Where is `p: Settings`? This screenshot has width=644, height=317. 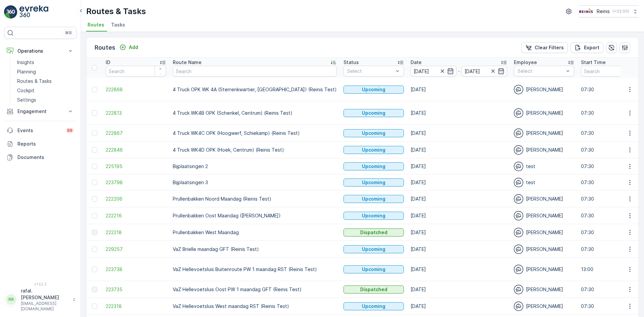 p: Settings is located at coordinates (27, 100).